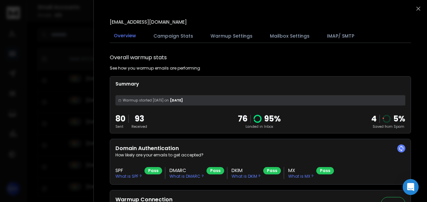 The height and width of the screenshot is (202, 427). What do you see at coordinates (125, 36) in the screenshot?
I see `button: Overview` at bounding box center [125, 36].